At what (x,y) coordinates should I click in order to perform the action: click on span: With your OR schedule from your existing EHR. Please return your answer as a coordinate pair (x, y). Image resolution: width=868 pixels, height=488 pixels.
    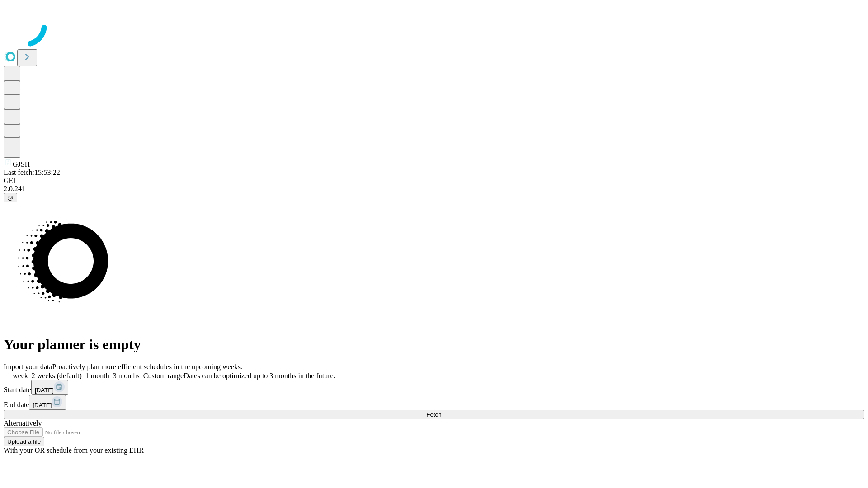
    Looking at the image, I should click on (73, 450).